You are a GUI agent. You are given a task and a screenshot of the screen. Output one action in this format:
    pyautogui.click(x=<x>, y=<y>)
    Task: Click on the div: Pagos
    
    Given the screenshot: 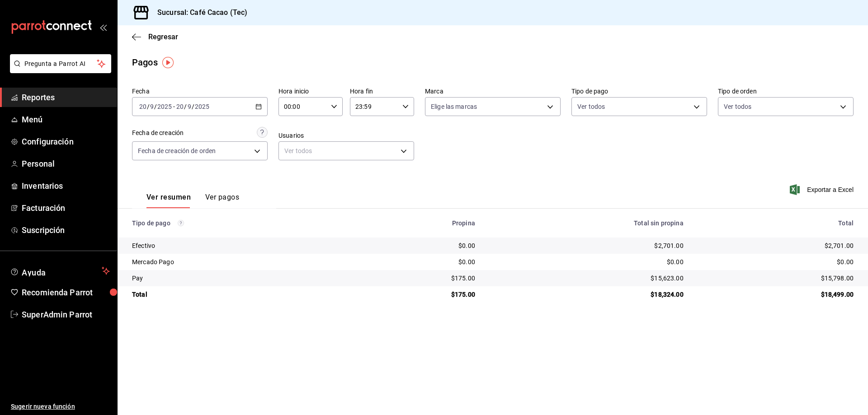 What is the action you would take?
    pyautogui.click(x=144, y=62)
    